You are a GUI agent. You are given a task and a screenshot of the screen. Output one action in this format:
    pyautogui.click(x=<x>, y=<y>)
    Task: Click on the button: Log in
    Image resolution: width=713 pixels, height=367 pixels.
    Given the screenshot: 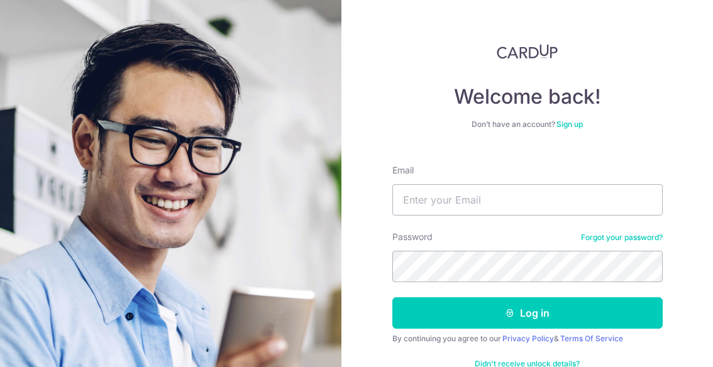 What is the action you would take?
    pyautogui.click(x=527, y=313)
    